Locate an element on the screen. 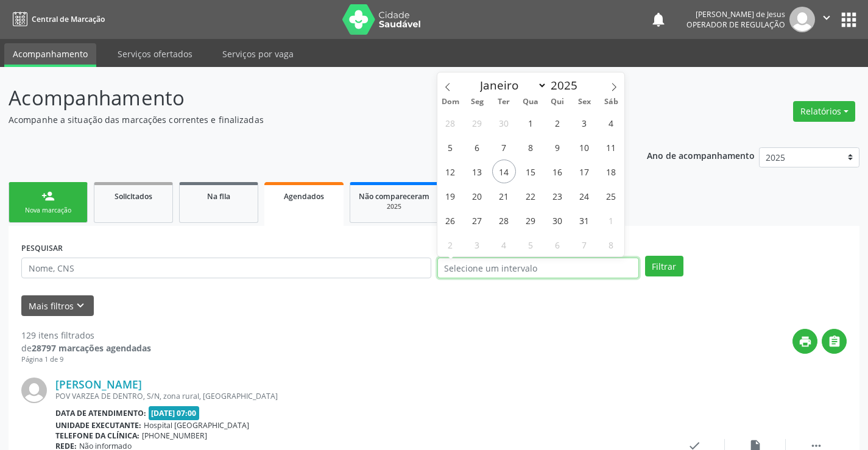 This screenshot has height=450, width=868. span: Outubro 11, 2025 is located at coordinates (611, 147).